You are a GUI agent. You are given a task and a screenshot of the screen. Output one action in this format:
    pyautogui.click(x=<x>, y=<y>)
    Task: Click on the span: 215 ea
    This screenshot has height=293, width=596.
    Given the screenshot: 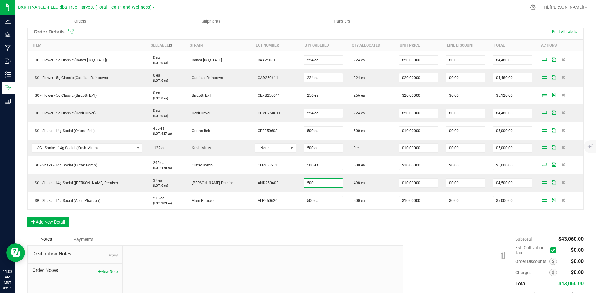 What is the action you would take?
    pyautogui.click(x=157, y=198)
    